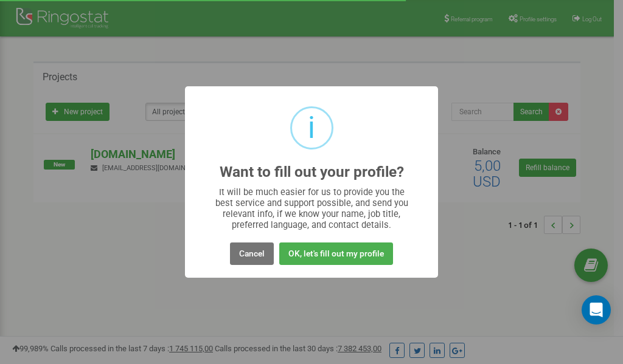  Describe the element at coordinates (312, 209) in the screenshot. I see `div: It will be much easier for us to provide you the best service and support possible, and send you ...` at that location.